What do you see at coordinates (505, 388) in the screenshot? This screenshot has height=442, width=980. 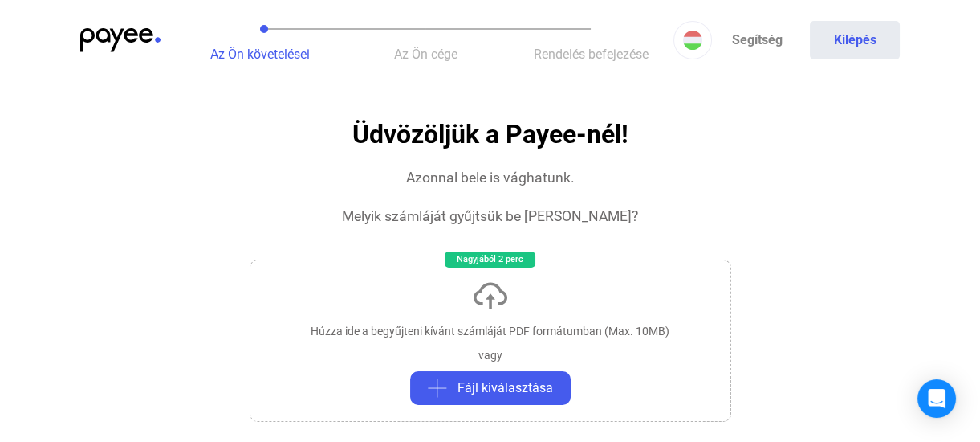 I see `span: Fájl kiválasztása` at bounding box center [505, 388].